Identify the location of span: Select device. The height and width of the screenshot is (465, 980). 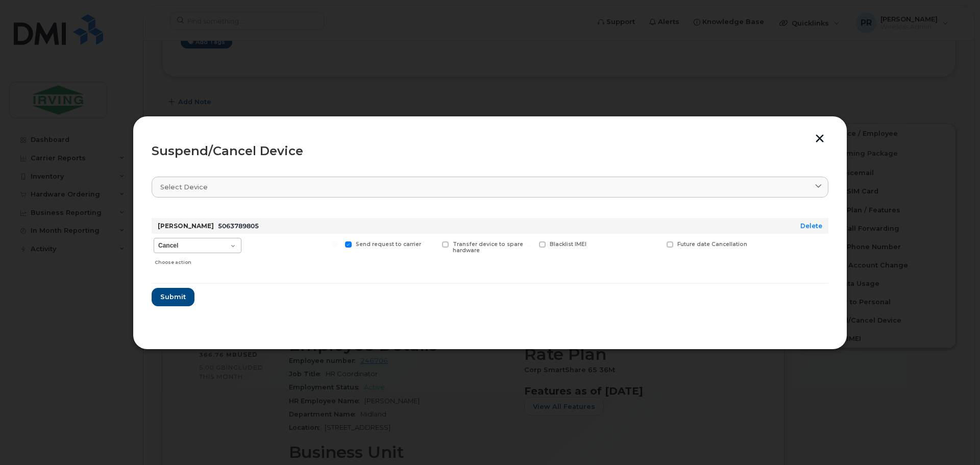
(184, 187).